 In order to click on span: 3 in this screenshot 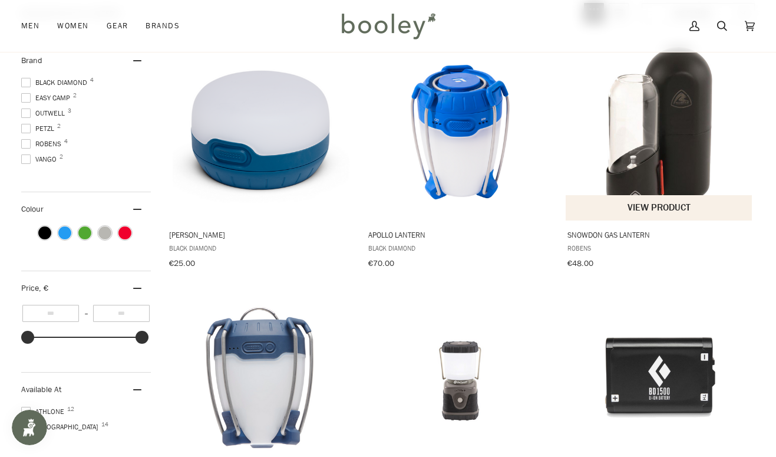, I will do `click(70, 111)`.